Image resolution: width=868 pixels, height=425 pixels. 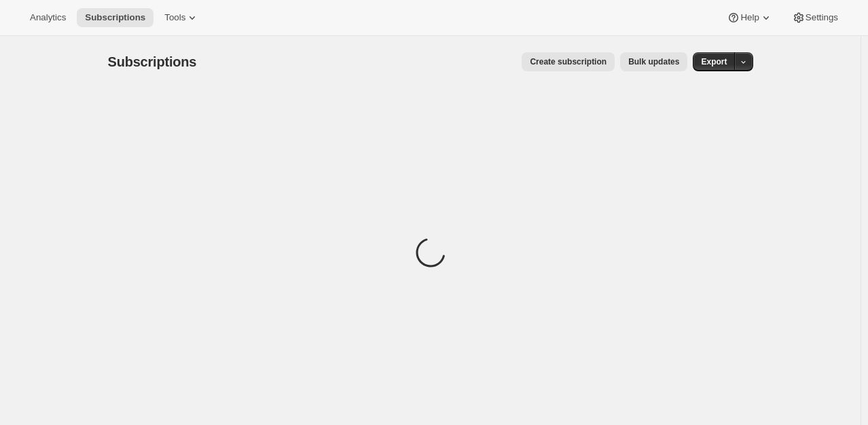 What do you see at coordinates (815, 18) in the screenshot?
I see `button: Settings` at bounding box center [815, 18].